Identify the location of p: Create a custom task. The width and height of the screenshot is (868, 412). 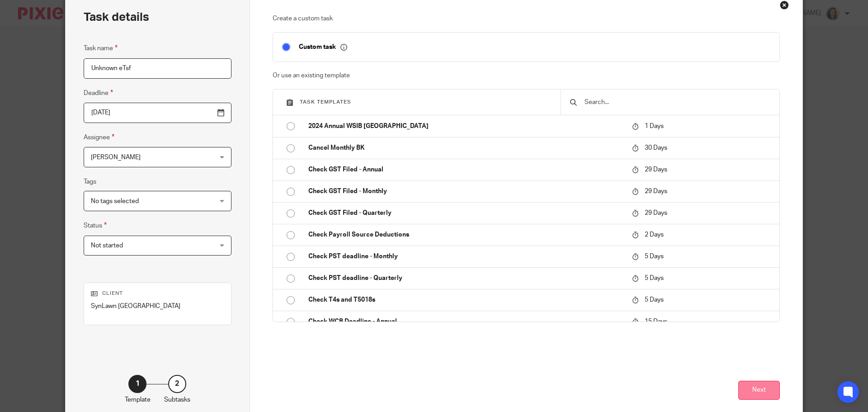
(527, 18).